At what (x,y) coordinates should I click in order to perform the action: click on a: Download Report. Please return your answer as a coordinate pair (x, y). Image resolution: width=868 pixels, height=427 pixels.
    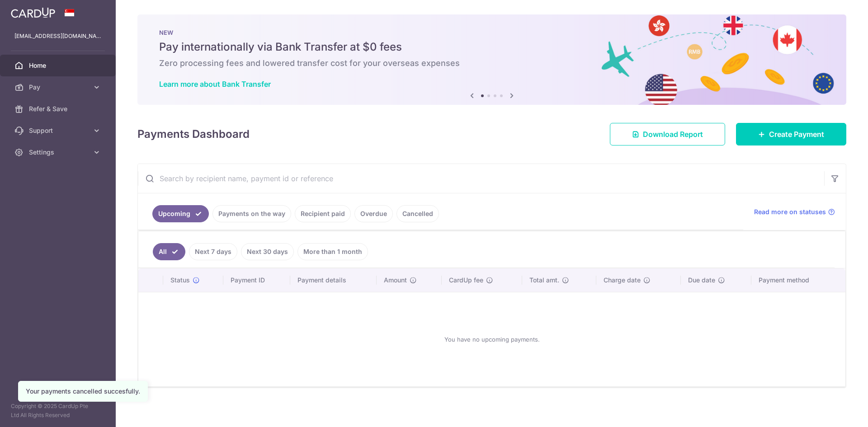
    Looking at the image, I should click on (667, 134).